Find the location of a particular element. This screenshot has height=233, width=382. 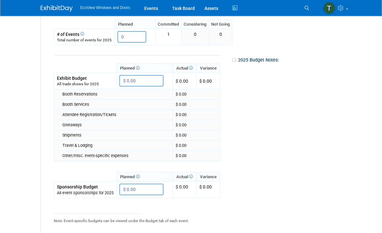

div: Sponsorship Budget is located at coordinates (85, 187).